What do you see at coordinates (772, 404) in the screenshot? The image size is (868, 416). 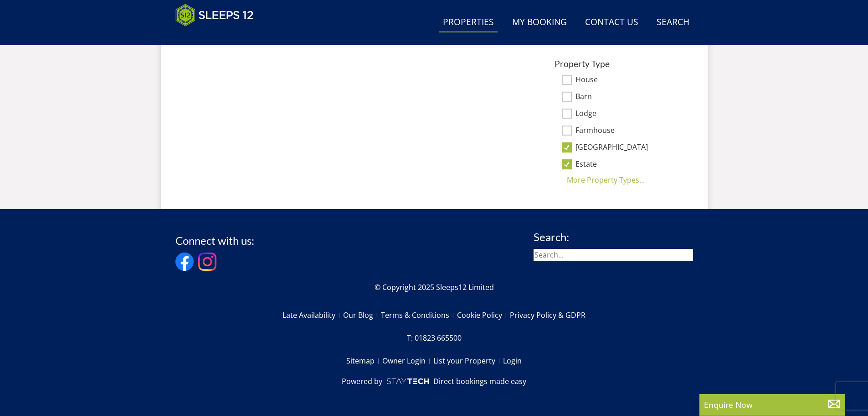 I see `p: Enquire Now` at bounding box center [772, 404].